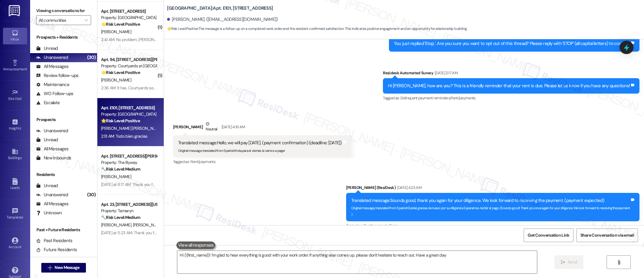 This screenshot has height=278, width=644. I want to click on div: Prospects + Residents, so click(64, 37).